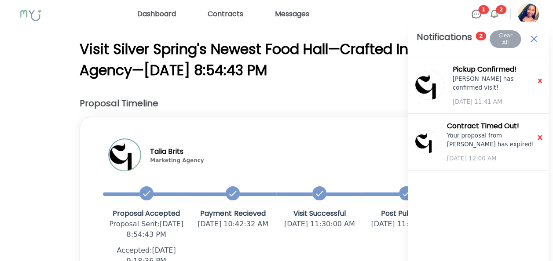  Describe the element at coordinates (497, 70) in the screenshot. I see `h3: Pickup Confirmed !` at that location.